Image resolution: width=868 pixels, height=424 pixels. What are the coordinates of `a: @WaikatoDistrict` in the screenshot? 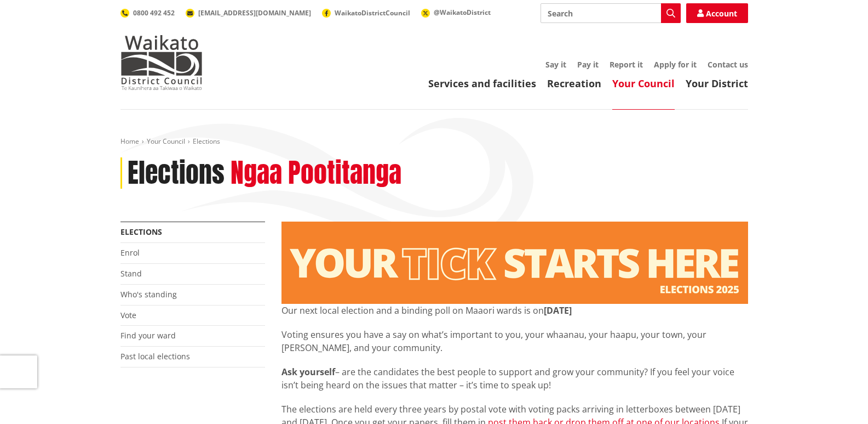 It's located at (456, 12).